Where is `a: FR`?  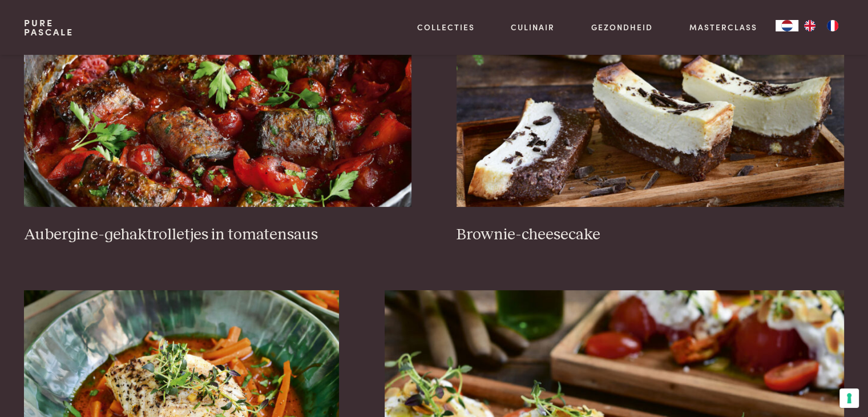 a: FR is located at coordinates (832, 26).